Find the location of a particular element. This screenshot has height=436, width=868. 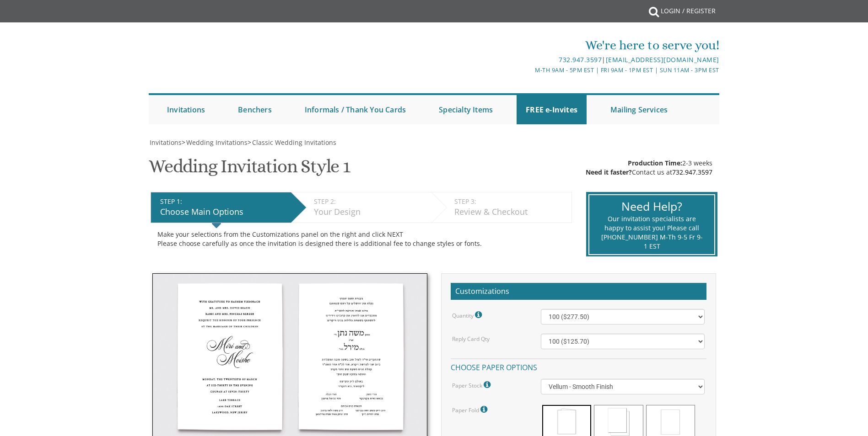

h1: Wedding Invitation Style 1 is located at coordinates (250, 169).